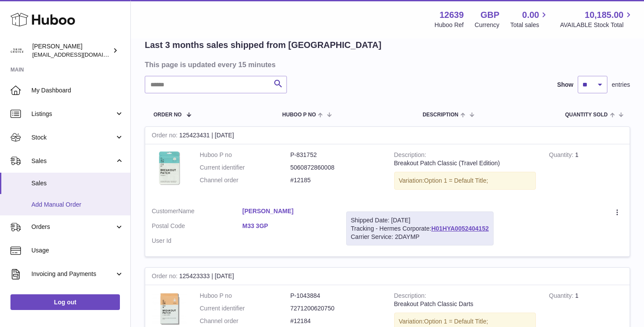 Image resolution: width=644 pixels, height=327 pixels. I want to click on span: 10,185.00, so click(604, 15).